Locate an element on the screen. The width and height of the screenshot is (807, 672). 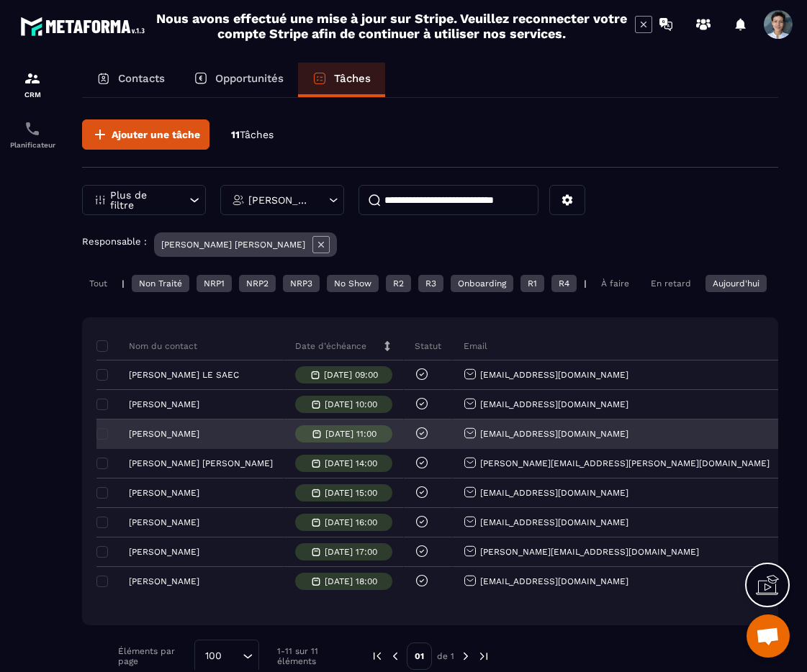
div: R4 is located at coordinates (564, 283).